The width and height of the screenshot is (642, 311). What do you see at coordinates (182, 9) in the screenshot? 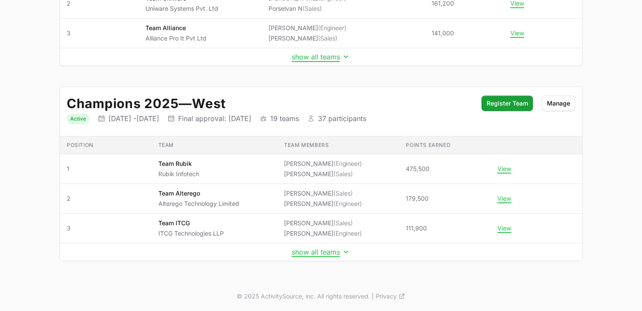
I see `p: Uniware Systems Pvt. Ltd` at bounding box center [182, 9].